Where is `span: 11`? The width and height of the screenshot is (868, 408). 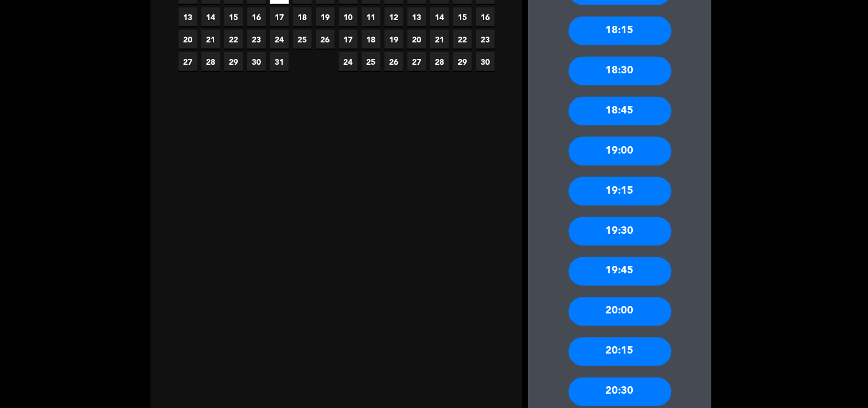 span: 11 is located at coordinates (370, 17).